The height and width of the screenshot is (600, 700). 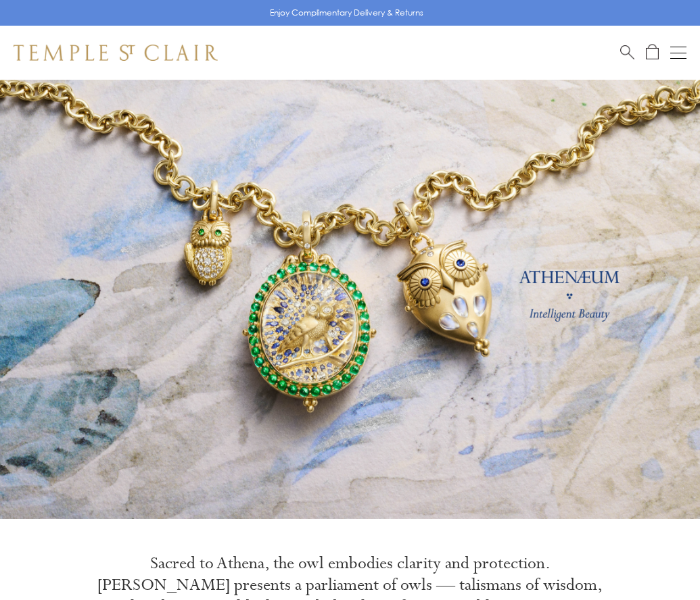 What do you see at coordinates (652, 52) in the screenshot?
I see `a: Open Shopping Bag` at bounding box center [652, 52].